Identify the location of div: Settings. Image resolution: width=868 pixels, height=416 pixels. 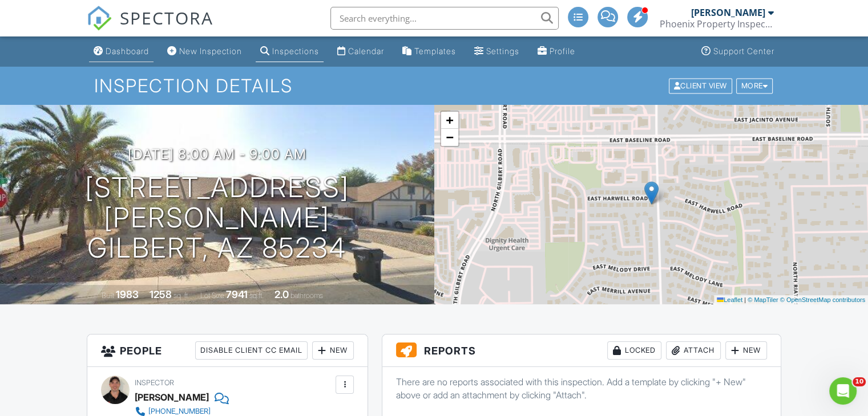
(503, 51).